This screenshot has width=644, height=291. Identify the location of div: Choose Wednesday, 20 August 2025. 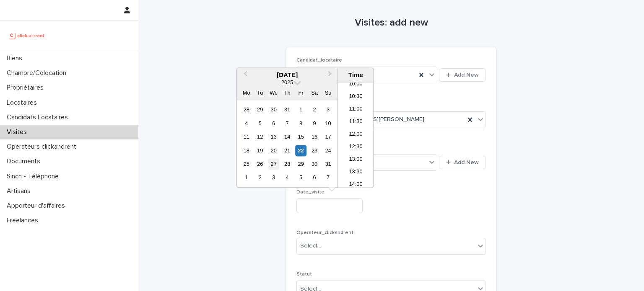
(274, 151).